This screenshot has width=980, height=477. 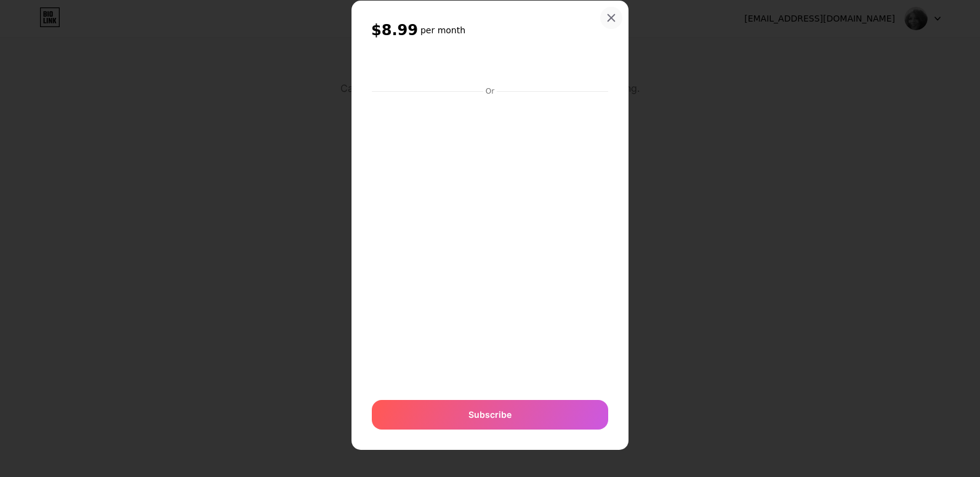 I want to click on span: $8.99, so click(x=395, y=30).